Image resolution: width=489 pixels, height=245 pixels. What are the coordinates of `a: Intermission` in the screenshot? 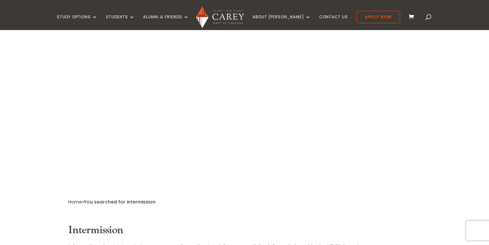 It's located at (96, 230).